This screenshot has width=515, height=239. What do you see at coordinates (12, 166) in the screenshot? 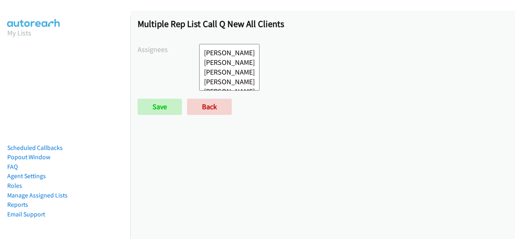
I see `a: FAQ` at bounding box center [12, 166].